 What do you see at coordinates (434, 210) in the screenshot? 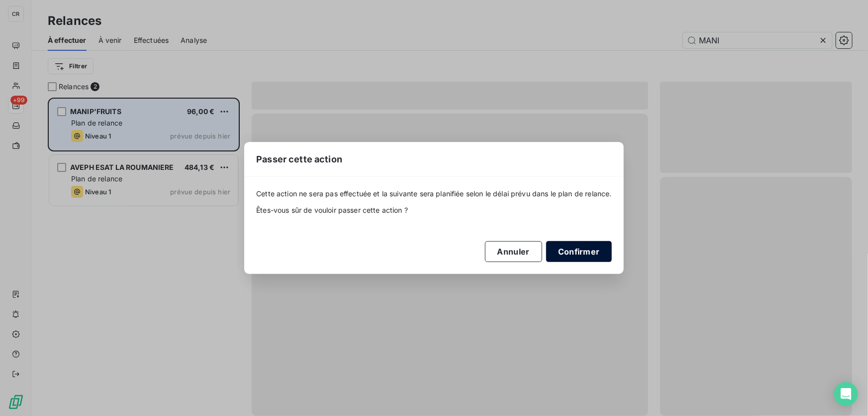
I see `span: Êtes-vous sûr de vouloir passer cette action ?` at bounding box center [434, 210].